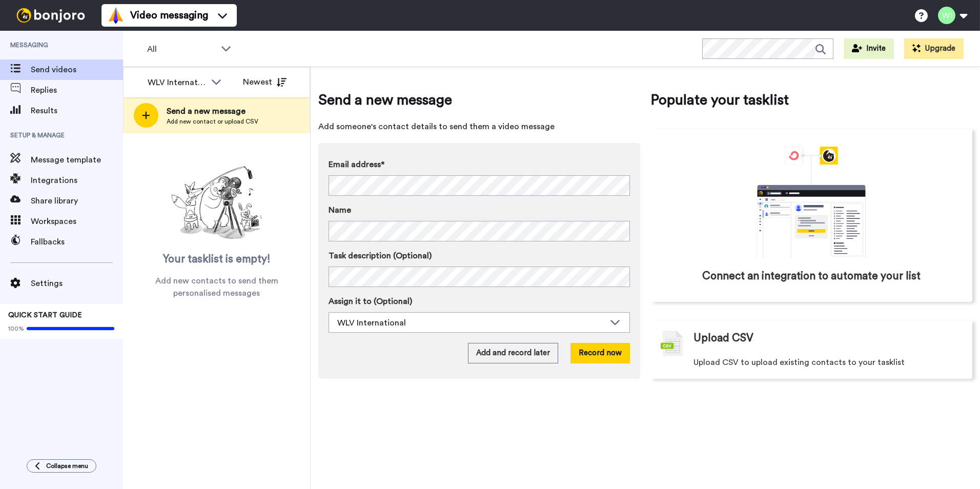 The height and width of the screenshot is (489, 980). Describe the element at coordinates (934, 48) in the screenshot. I see `button: Upgrade` at that location.